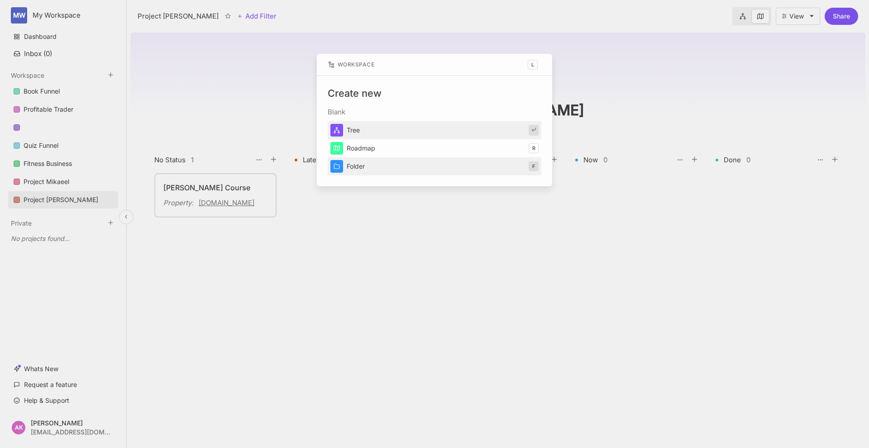 The height and width of the screenshot is (448, 869). Describe the element at coordinates (533, 65) in the screenshot. I see `kbd: l` at that location.